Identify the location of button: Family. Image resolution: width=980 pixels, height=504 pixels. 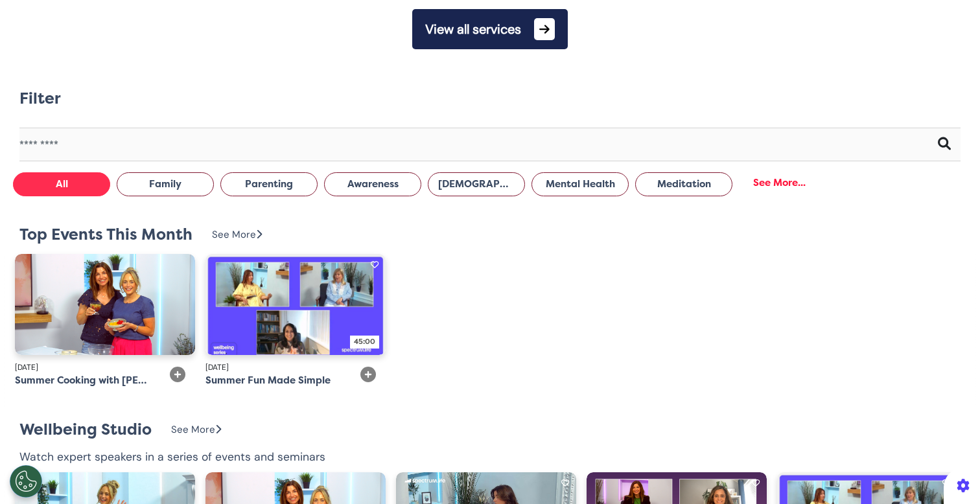
(165, 184).